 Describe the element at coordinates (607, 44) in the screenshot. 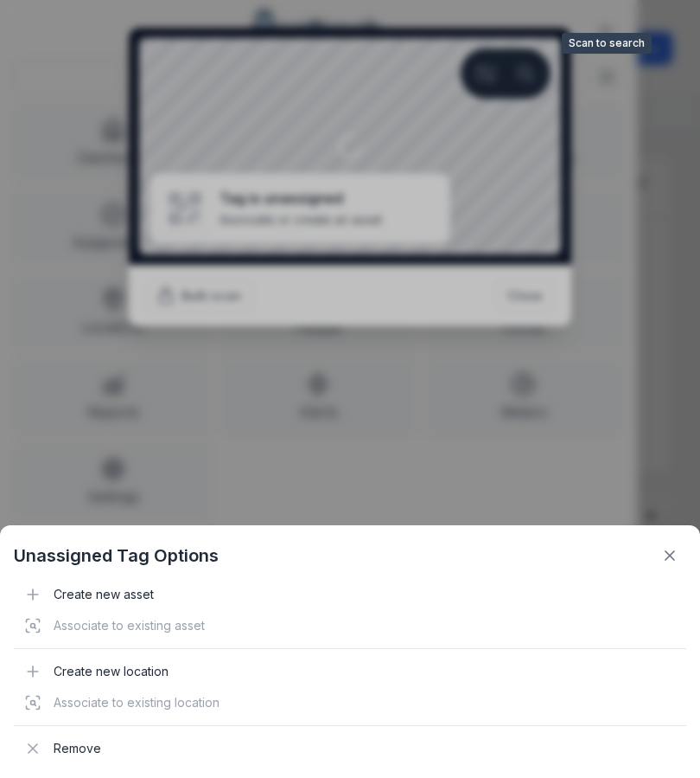

I see `span: Scan to search` at that location.